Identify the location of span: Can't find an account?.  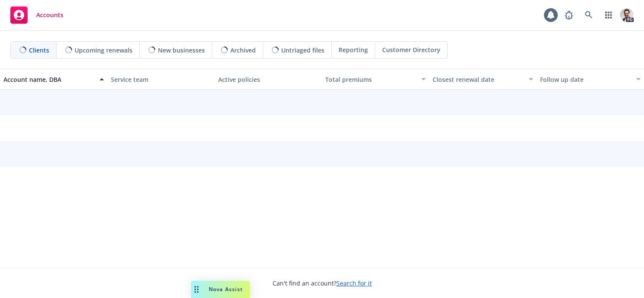
(322, 283).